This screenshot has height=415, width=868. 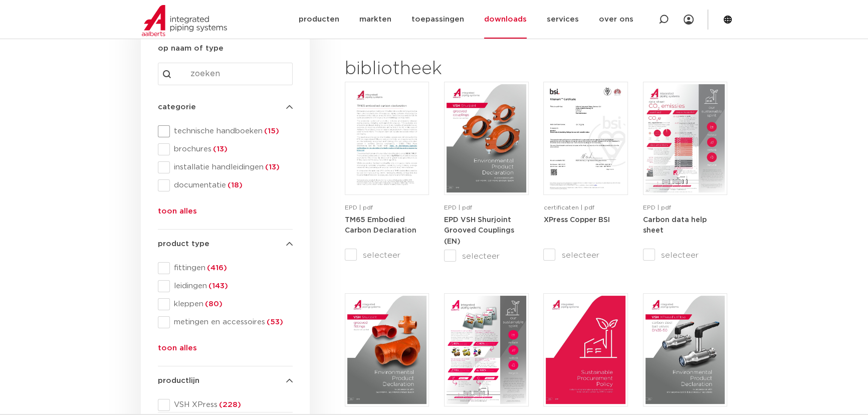 What do you see at coordinates (213, 304) in the screenshot?
I see `span: (80)` at bounding box center [213, 304].